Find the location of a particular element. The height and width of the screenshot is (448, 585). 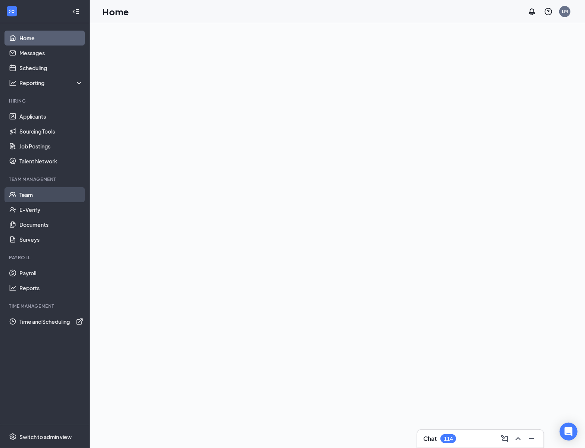

svg: QuestionInfo is located at coordinates (548, 12).